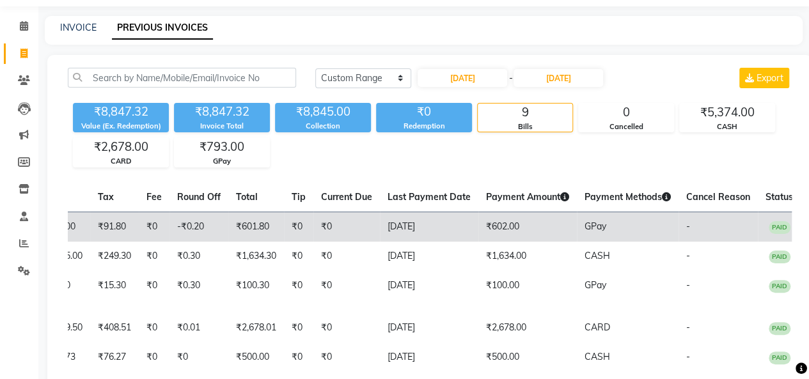  Describe the element at coordinates (462, 78) in the screenshot. I see `input: Start Date` at that location.